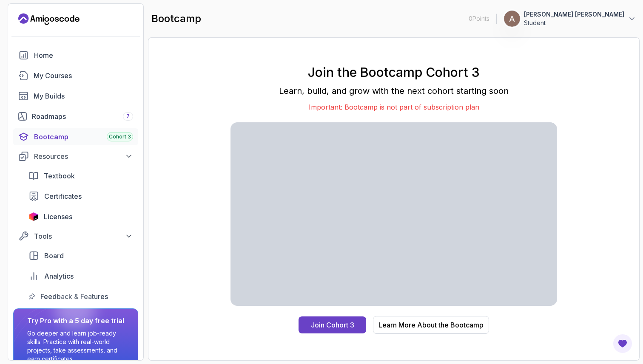 The width and height of the screenshot is (643, 364). What do you see at coordinates (83, 236) in the screenshot?
I see `div: Tools` at bounding box center [83, 236].